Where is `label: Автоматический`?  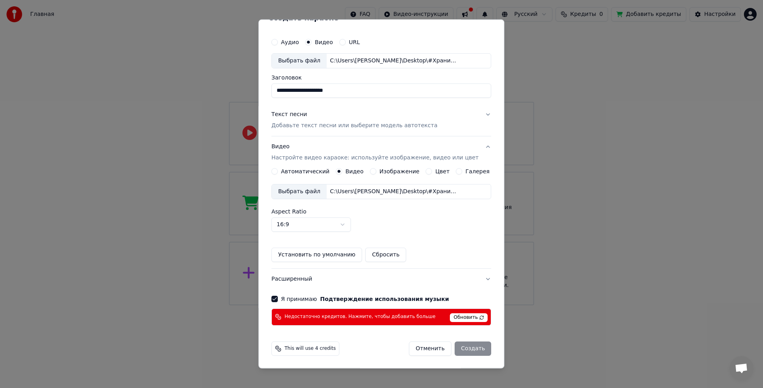
label: Автоматический is located at coordinates (305, 171).